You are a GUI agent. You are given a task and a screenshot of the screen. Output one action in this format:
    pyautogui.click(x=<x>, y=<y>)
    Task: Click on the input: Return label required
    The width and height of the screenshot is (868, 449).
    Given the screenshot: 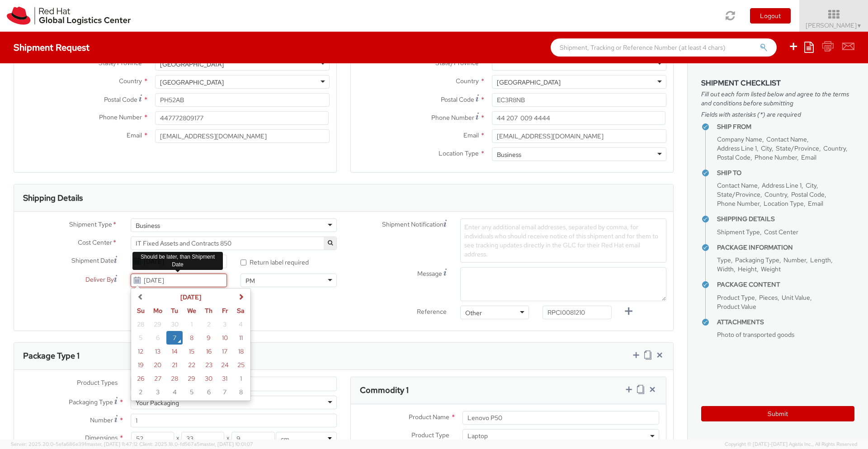 What is the action you would take?
    pyautogui.click(x=243, y=262)
    